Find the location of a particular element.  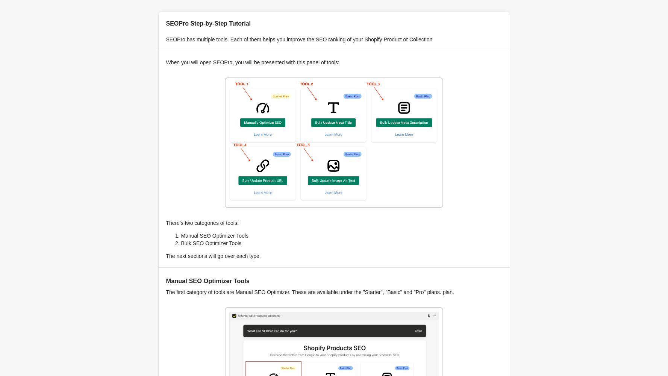

h2: SEOPro Step-by-Step Tutorial is located at coordinates (334, 24).